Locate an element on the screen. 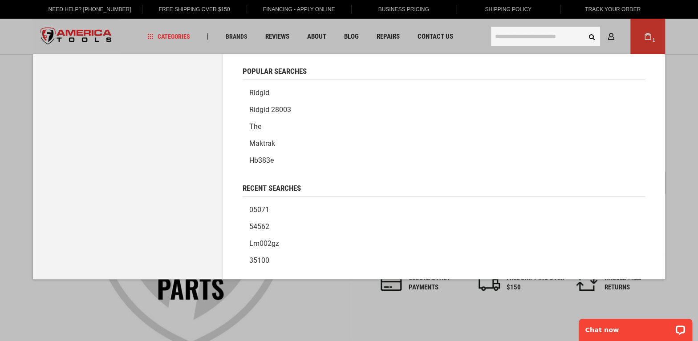 This screenshot has height=341, width=698. a: Categories is located at coordinates (169, 36).